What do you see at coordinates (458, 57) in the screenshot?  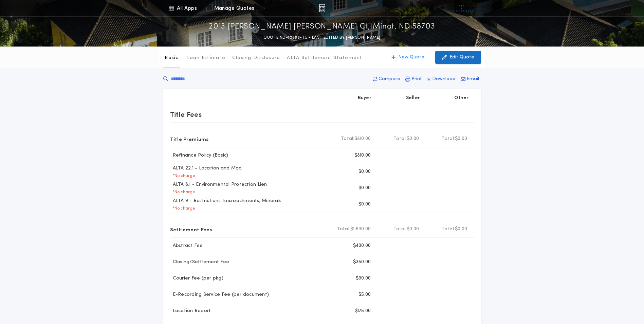 I see `button: Edit Quote` at bounding box center [458, 57].